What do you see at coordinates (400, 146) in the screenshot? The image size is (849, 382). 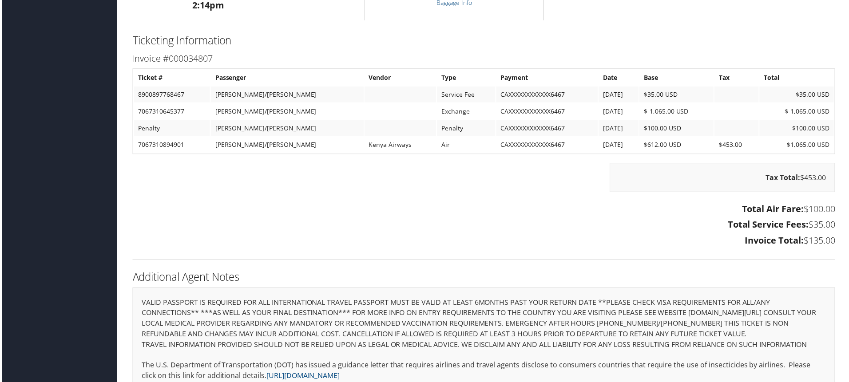 I see `td: Kenya Airways` at bounding box center [400, 146].